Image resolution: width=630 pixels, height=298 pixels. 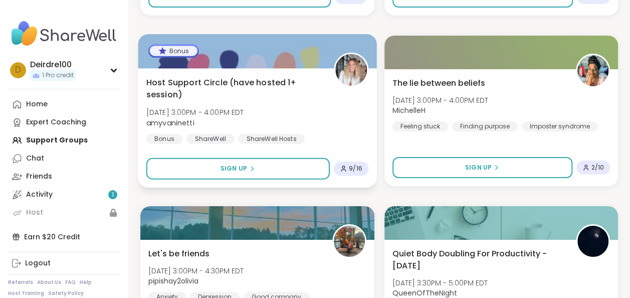 I want to click on div: Earn $20 Credit, so click(x=64, y=236).